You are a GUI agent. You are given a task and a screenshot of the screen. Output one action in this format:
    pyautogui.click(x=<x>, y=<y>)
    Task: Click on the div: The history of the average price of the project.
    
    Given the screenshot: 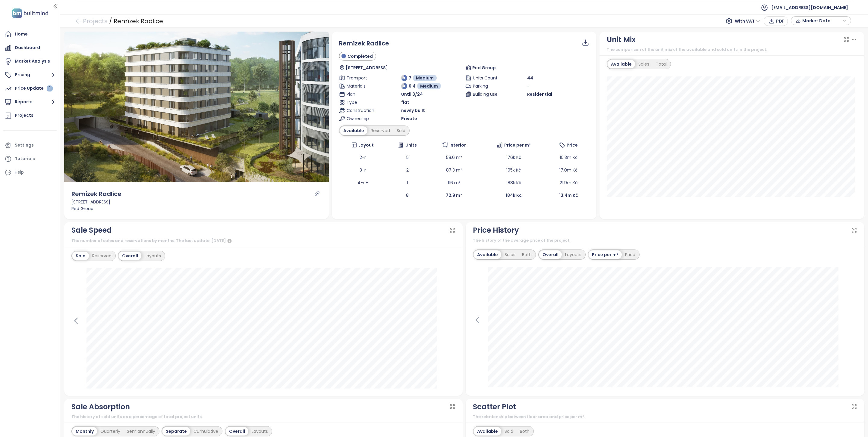 What is the action you would take?
    pyautogui.click(x=665, y=241)
    